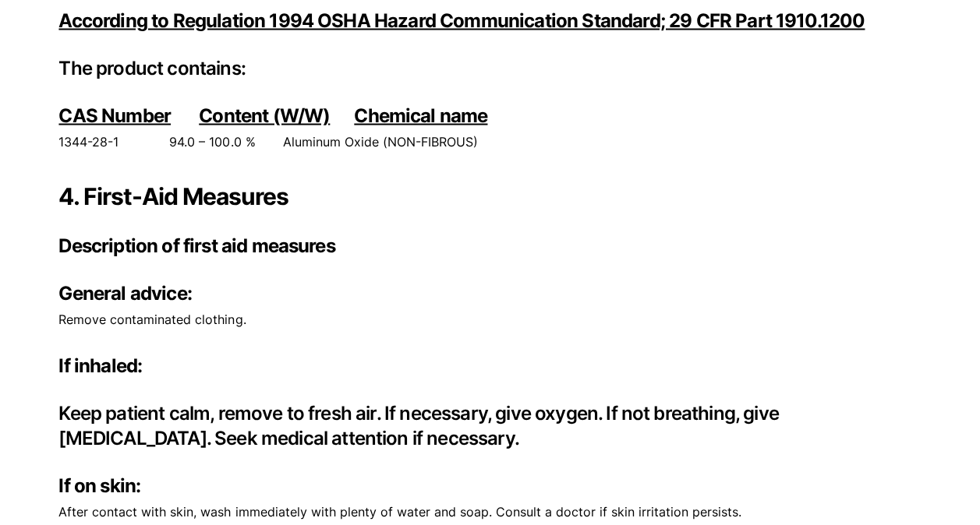  I want to click on strong: Description of first aid measures, so click(197, 246).